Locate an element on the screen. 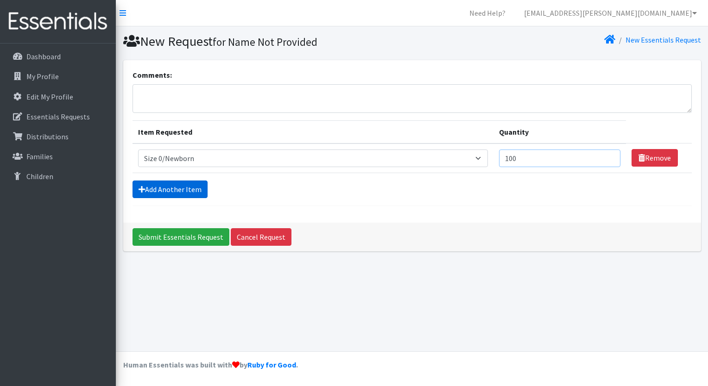 The image size is (708, 386). strong: Human Essentials was built with by . is located at coordinates (210, 365).